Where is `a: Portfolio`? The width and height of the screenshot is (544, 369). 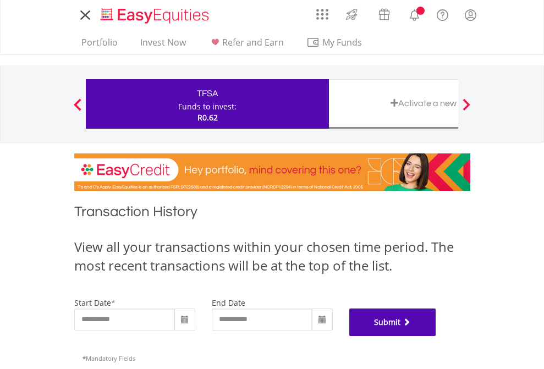
a: Portfolio is located at coordinates (100, 45).